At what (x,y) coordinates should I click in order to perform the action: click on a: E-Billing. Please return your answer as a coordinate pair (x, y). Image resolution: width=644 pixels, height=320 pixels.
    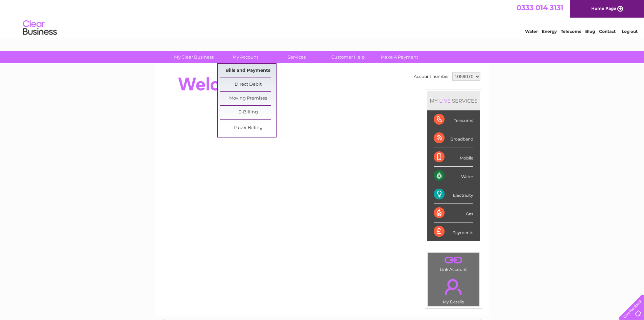
    Looking at the image, I should click on (248, 112).